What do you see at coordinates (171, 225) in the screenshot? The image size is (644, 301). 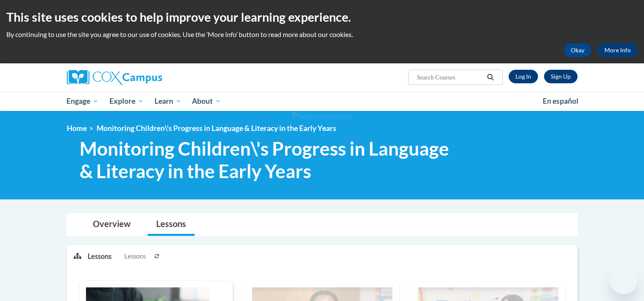 I see `a: Lessons` at bounding box center [171, 225].